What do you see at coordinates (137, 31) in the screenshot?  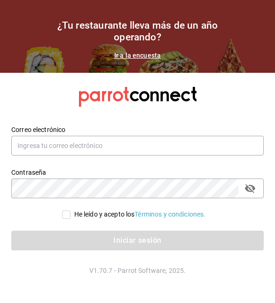 I see `h1: ¿Tu restaurante lleva más de un año operando?` at bounding box center [137, 31].